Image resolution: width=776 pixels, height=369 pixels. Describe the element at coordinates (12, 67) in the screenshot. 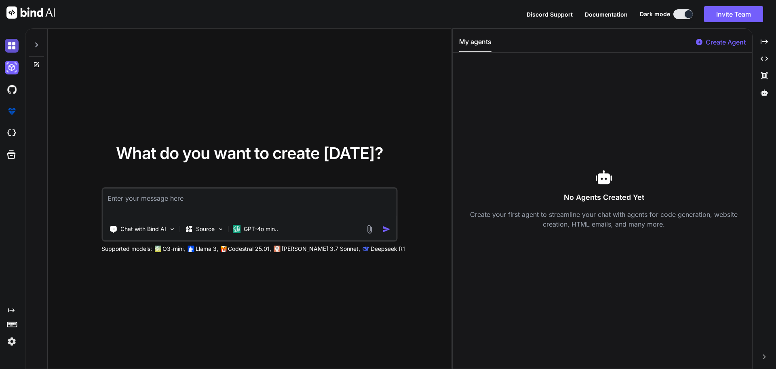

I see `img: darkAi-studio` at that location.